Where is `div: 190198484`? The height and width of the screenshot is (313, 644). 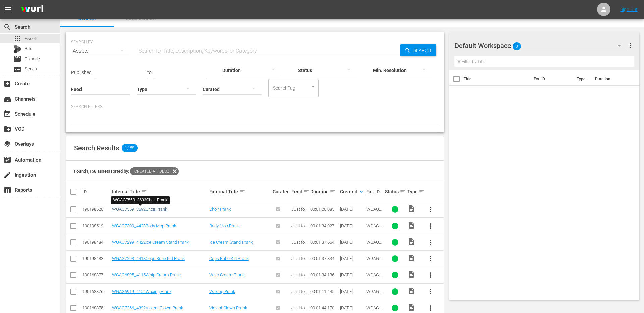
div: 190198484 is located at coordinates (96, 242).